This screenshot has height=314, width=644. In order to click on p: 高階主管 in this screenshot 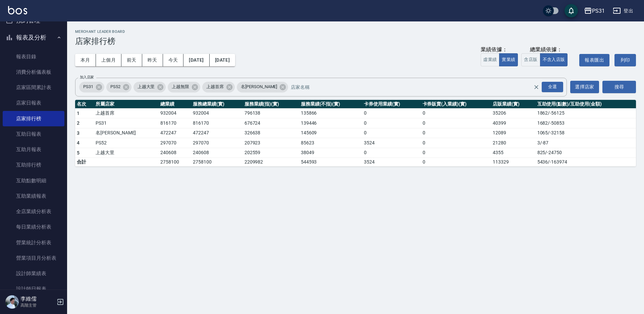, I will do `click(38, 305)`.